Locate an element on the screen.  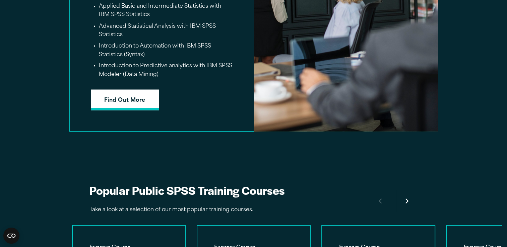
li: Applied Basic and Intermediate Statistics with IBM SPSS Statistics is located at coordinates (166, 11).